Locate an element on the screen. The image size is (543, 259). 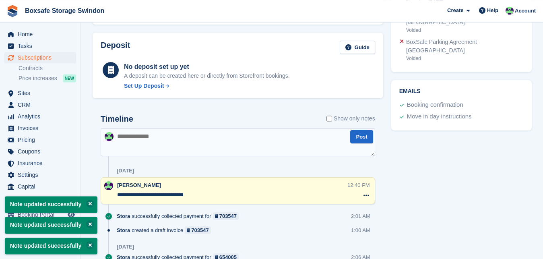
a: Boxsafe Storage Swindon is located at coordinates (64, 10).